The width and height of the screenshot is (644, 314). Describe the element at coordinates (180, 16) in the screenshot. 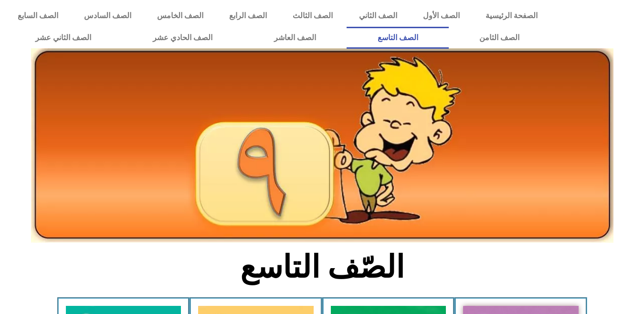

I see `a: الصف الخامس` at that location.